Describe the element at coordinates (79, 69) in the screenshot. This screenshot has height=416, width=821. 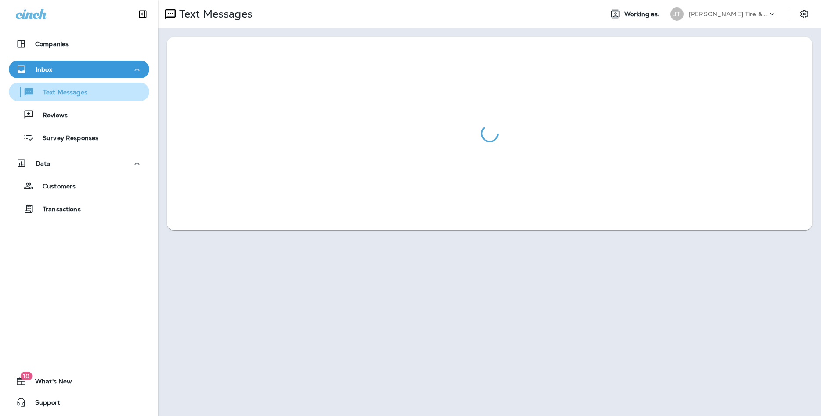
I see `button: Inbox` at that location.